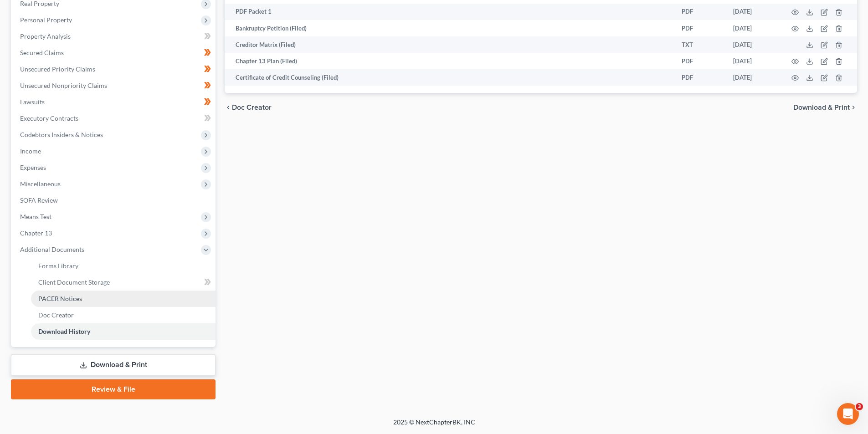 Image resolution: width=868 pixels, height=434 pixels. I want to click on a: Unsecured Priority Claims, so click(114, 69).